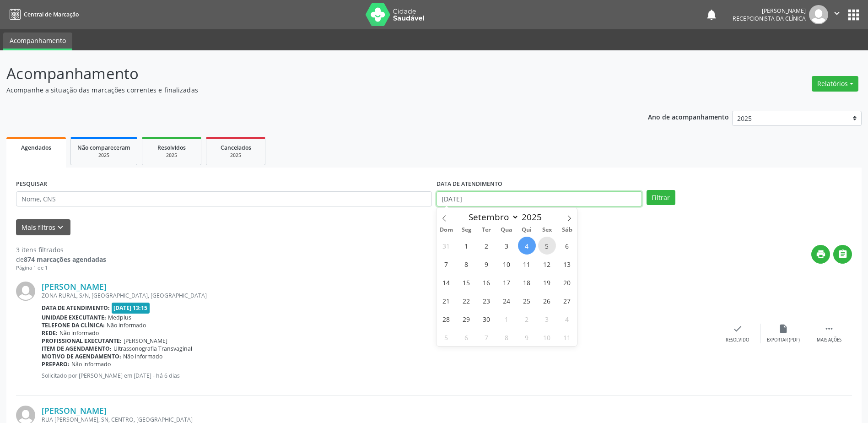 This screenshot has width=868, height=423. Describe the element at coordinates (61, 259) in the screenshot. I see `div: de` at that location.